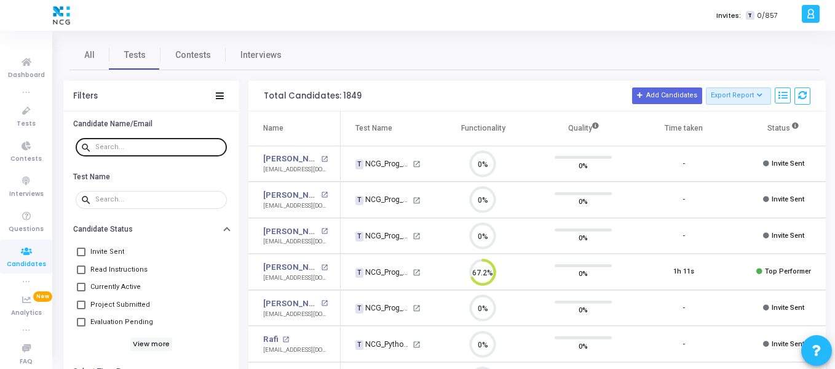 The image size is (835, 369). I want to click on button: Export Report, so click(739, 96).